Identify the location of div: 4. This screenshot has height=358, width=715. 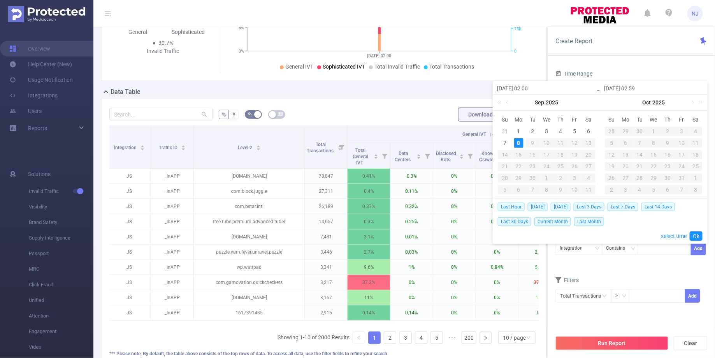
(588, 178).